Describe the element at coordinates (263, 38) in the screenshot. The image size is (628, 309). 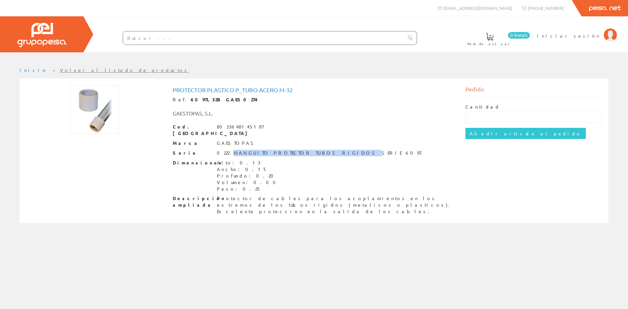
I see `input: Buscar ...` at that location.